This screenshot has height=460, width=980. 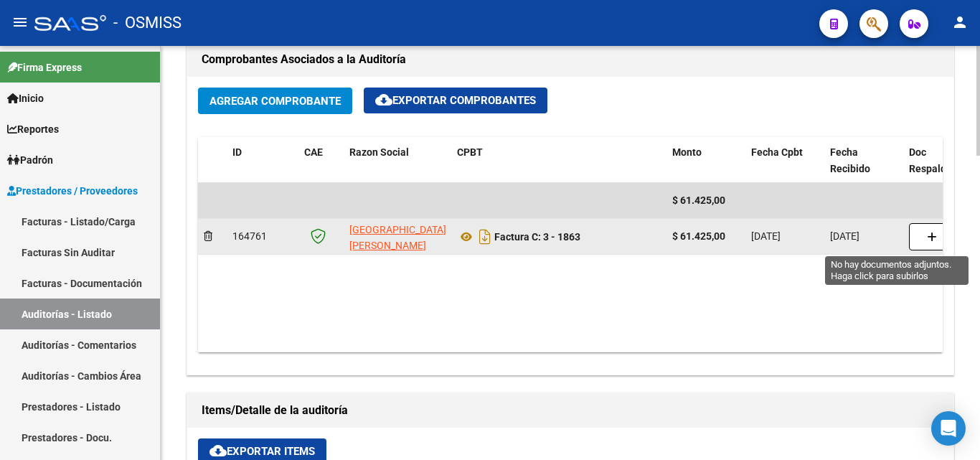 I want to click on span: Fecha Cpbt, so click(x=777, y=152).